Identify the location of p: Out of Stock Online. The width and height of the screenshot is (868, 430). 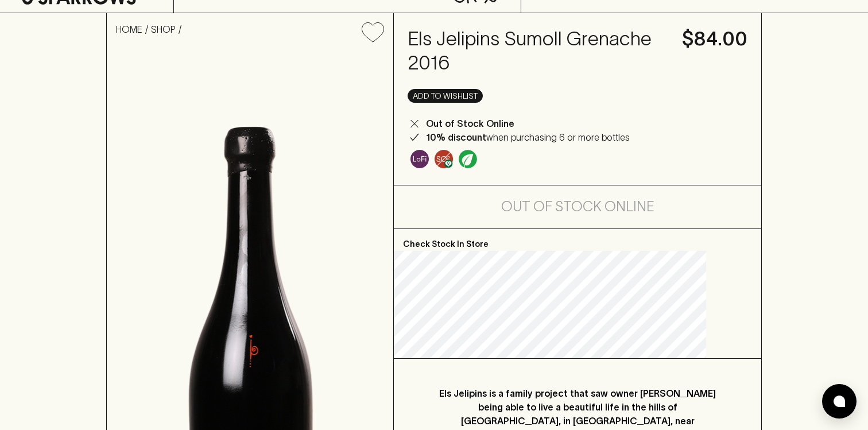
(471, 123).